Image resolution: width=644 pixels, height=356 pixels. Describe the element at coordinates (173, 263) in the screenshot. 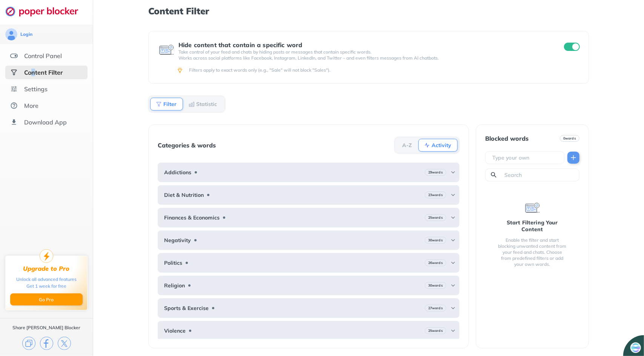

I see `b: Politics` at that location.